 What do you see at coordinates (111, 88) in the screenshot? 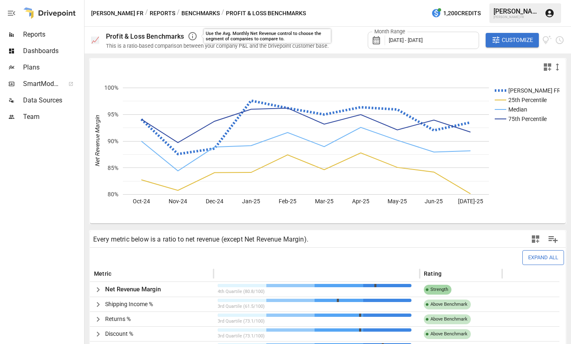
I see `text: 100%` at bounding box center [111, 88].